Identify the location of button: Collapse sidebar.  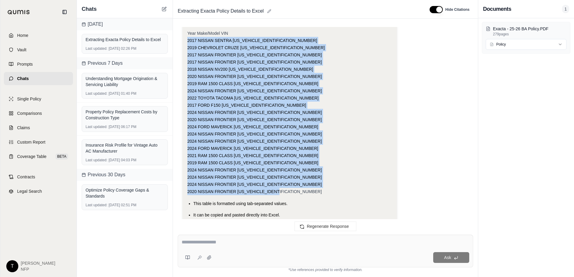
(65, 12).